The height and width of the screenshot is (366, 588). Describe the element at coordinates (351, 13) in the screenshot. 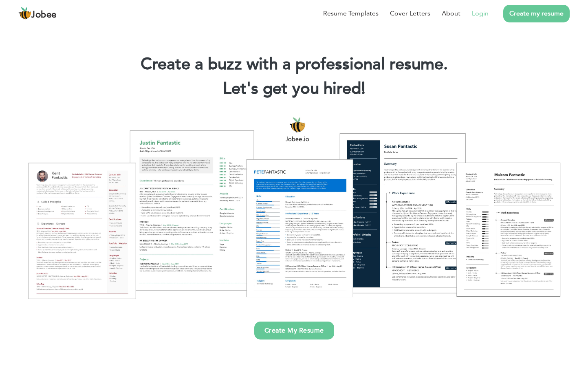

I see `a: Resume Templates` at that location.